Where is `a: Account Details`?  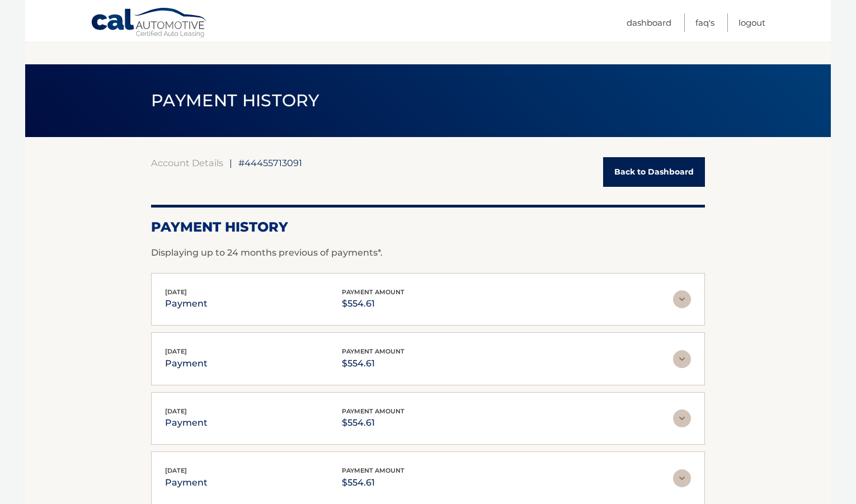 a: Account Details is located at coordinates (187, 163).